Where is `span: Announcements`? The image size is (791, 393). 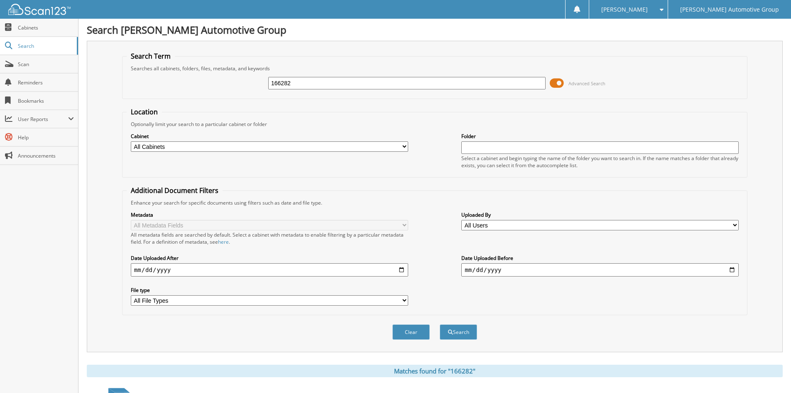
span: Announcements is located at coordinates (46, 155).